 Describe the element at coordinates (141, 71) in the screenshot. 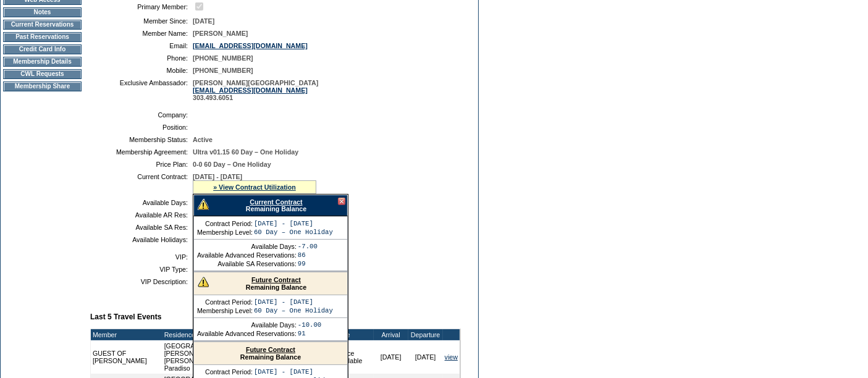

I see `td: Mobile:` at that location.